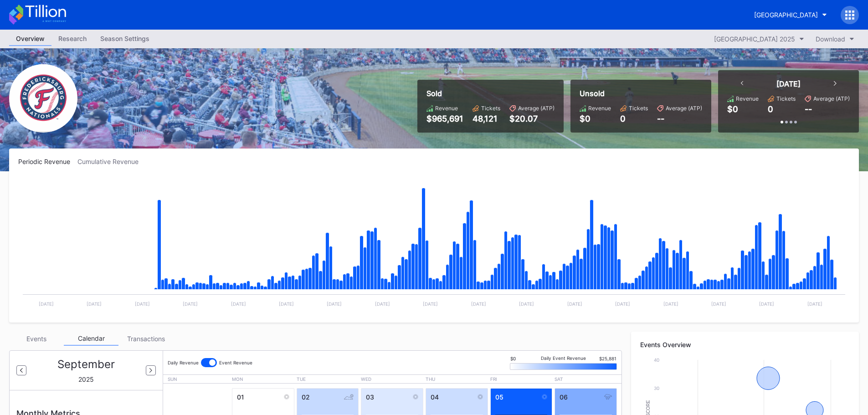 The image size is (868, 415). Describe the element at coordinates (86, 363) in the screenshot. I see `div: September` at that location.